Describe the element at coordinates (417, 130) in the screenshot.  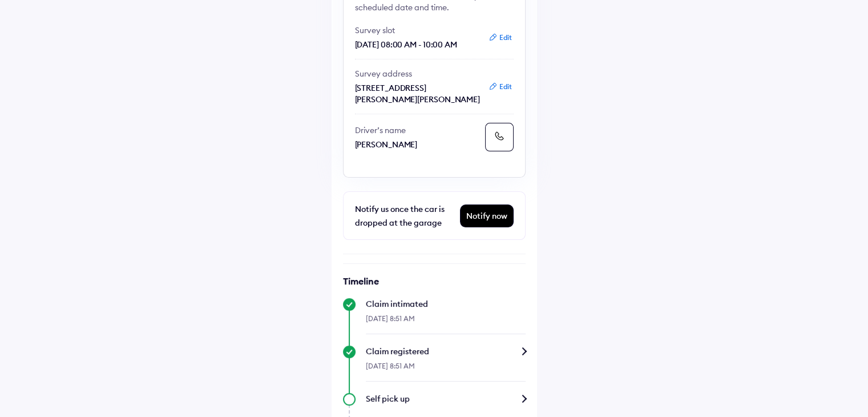
I see `p: Driver’s name` at that location.